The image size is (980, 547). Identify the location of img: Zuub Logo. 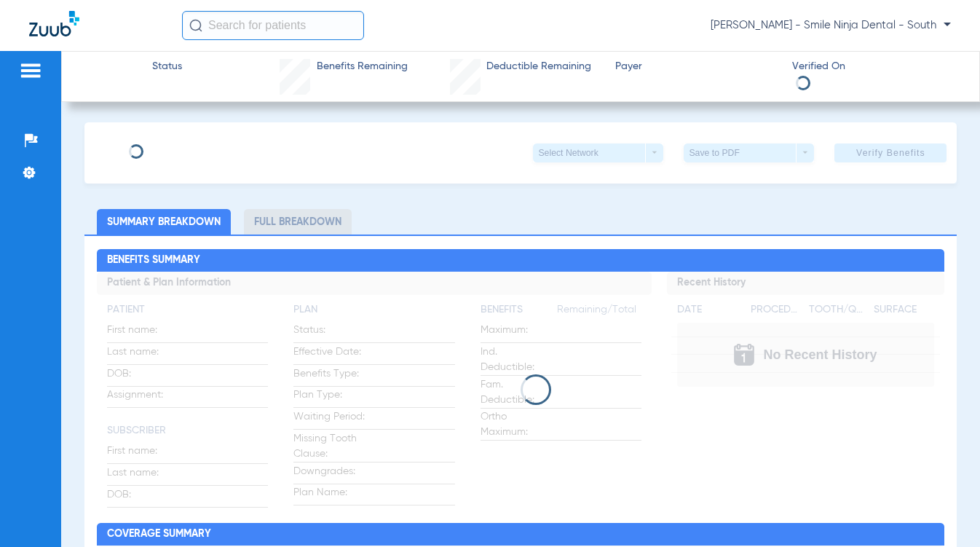
(54, 23).